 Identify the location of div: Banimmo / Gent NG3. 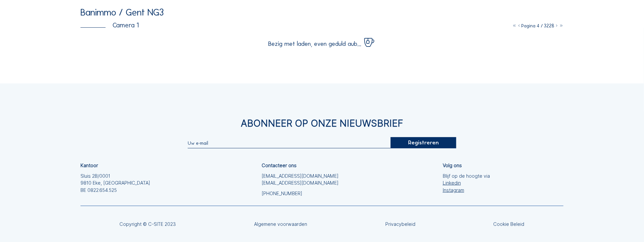
(122, 13).